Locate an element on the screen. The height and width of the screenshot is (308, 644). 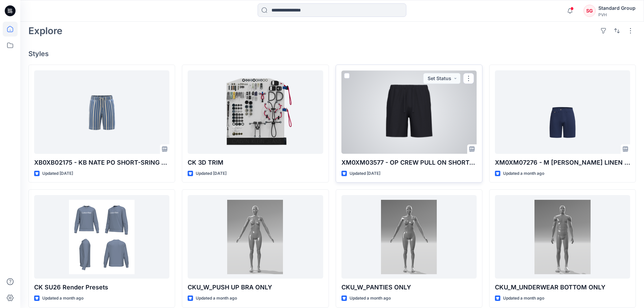
div: PVH is located at coordinates (617, 15).